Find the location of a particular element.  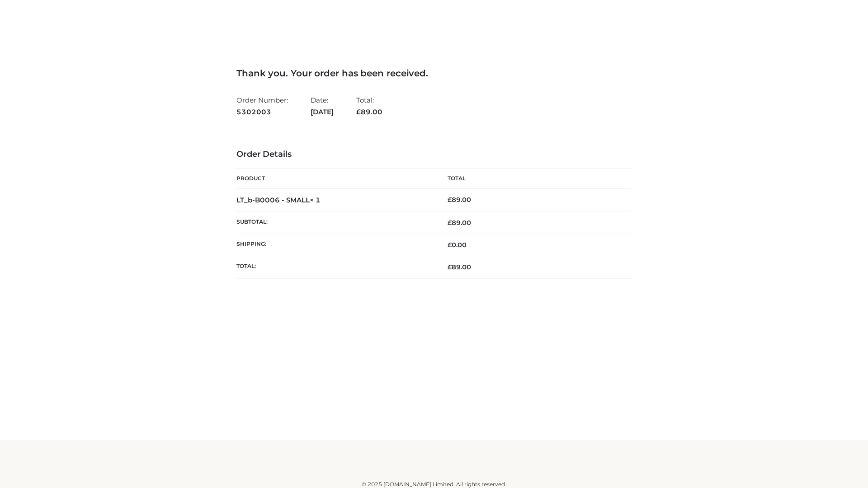

strong: × 1 is located at coordinates (315, 200).